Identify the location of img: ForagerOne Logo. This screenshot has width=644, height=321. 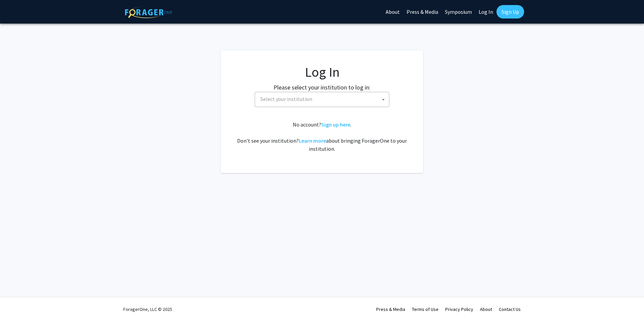
(149, 12).